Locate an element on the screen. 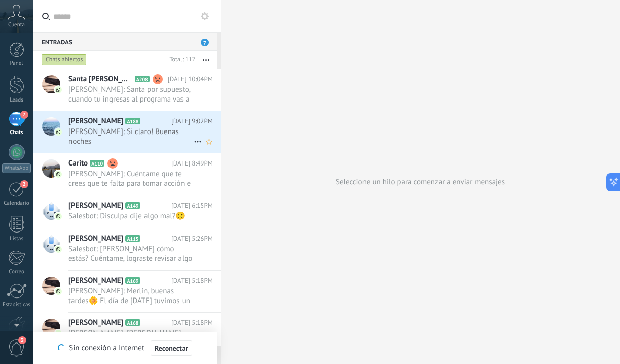 This screenshot has width=620, height=364. span: A208 is located at coordinates (142, 79).